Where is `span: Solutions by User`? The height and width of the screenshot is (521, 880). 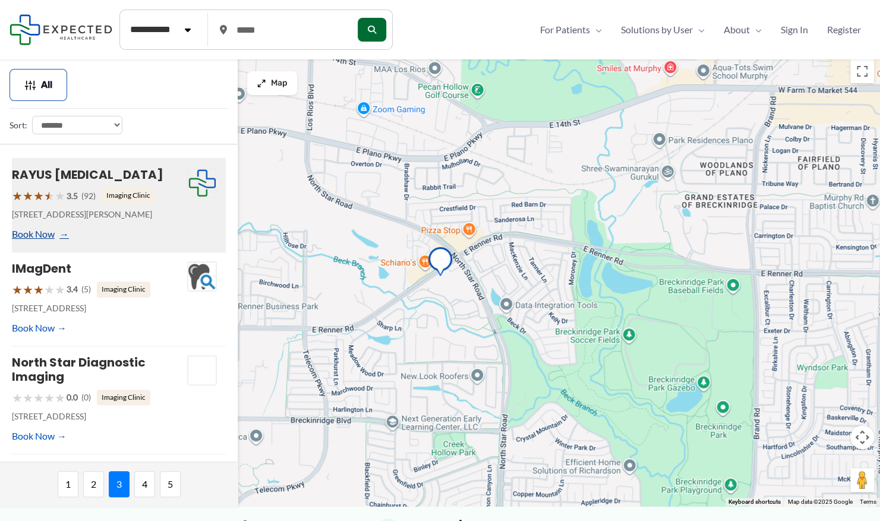
span: Solutions by User is located at coordinates (657, 30).